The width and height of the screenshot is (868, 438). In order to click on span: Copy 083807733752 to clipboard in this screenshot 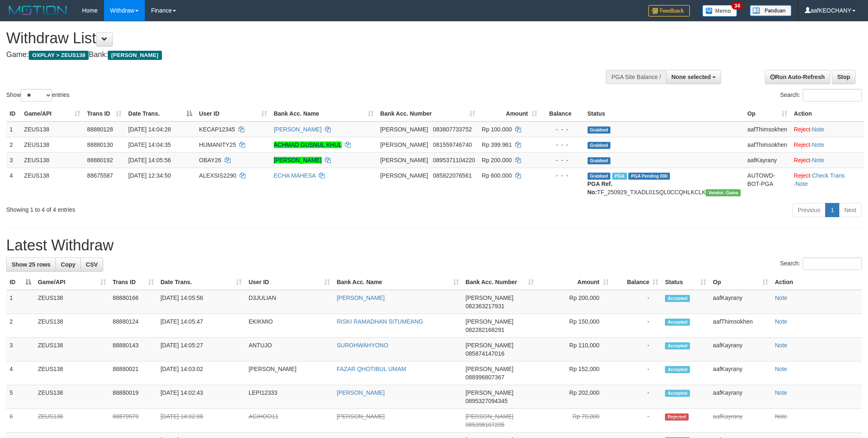, I will do `click(452, 129)`.